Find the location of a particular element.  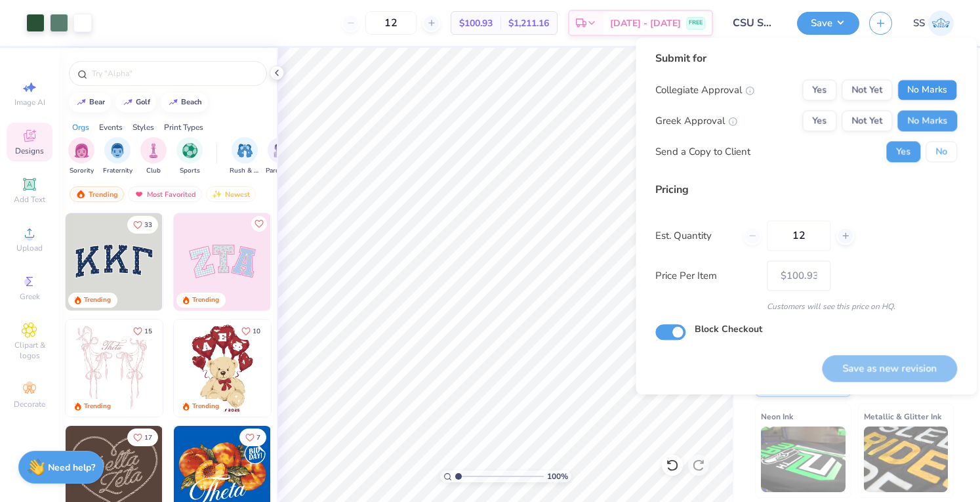

span: 33 is located at coordinates (148, 225).